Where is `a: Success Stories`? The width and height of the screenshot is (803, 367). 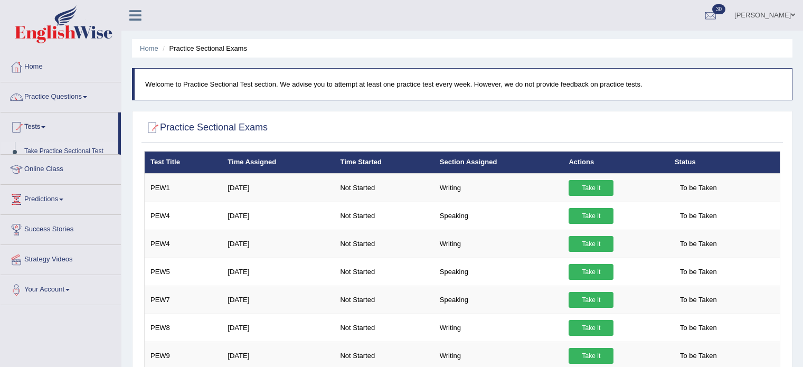 a: Success Stories is located at coordinates (61, 228).